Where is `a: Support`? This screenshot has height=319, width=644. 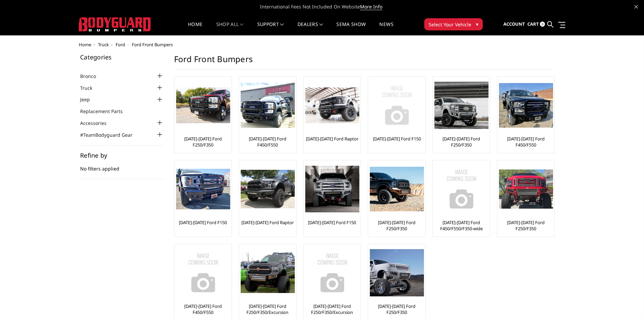
a: Support is located at coordinates (271, 28).